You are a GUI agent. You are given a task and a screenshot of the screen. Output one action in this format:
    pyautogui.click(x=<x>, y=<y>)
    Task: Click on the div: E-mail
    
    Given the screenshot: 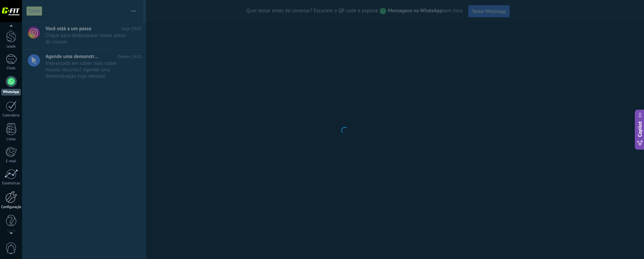 What is the action you would take?
    pyautogui.click(x=11, y=161)
    